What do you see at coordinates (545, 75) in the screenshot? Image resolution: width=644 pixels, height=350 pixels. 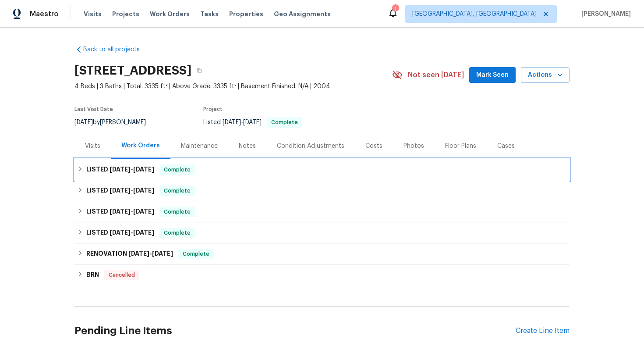 I see `button: Actions` at bounding box center [545, 75].